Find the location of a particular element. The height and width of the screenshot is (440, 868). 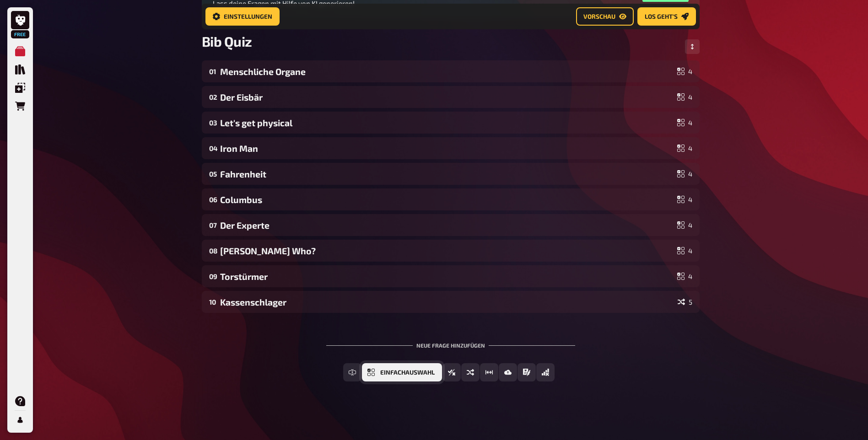

span: Bib Quiz is located at coordinates (227, 41).